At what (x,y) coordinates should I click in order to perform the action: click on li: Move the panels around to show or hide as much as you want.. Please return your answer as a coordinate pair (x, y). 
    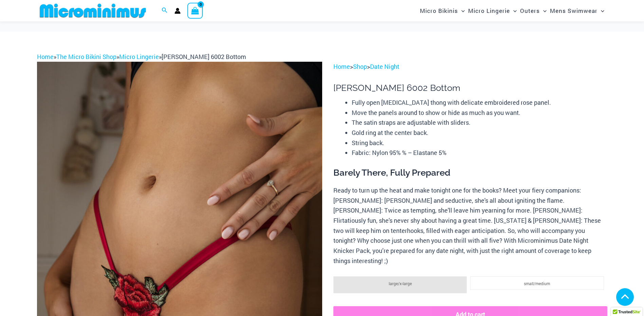
    Looking at the image, I should click on (479, 113).